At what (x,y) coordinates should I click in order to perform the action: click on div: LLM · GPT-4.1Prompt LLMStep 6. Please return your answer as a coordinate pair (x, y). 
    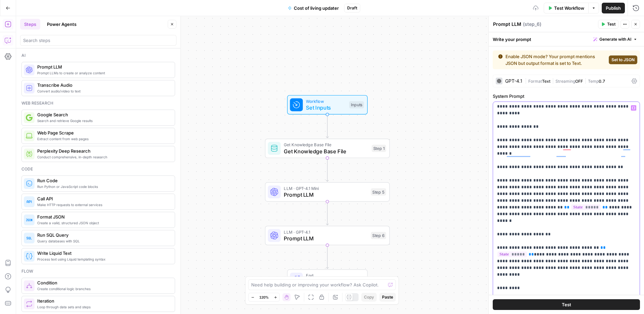
    Looking at the image, I should click on (328, 236).